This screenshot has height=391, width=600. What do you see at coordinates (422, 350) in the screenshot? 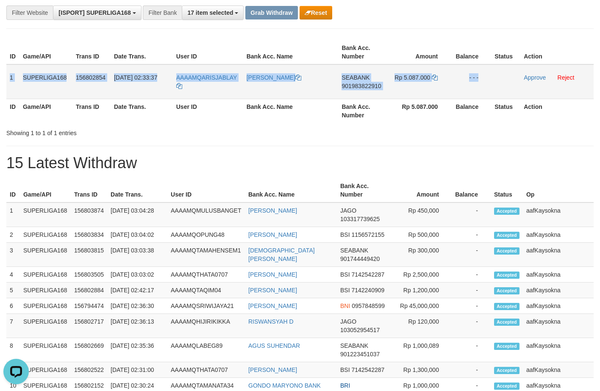
I see `td: Rp 1,000,089` at bounding box center [422, 350].